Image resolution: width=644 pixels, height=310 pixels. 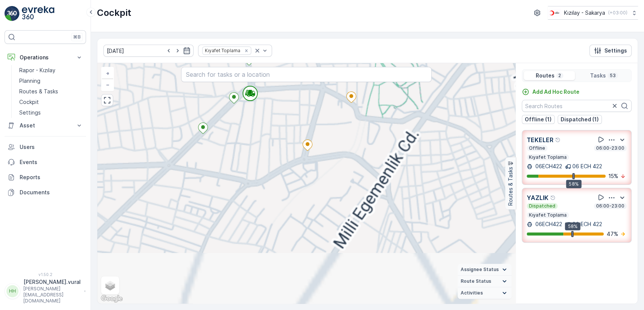 I want to click on p: 15 %, so click(x=613, y=176).